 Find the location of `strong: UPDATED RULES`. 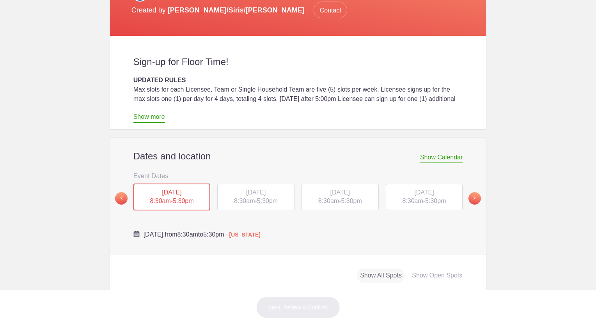

strong: UPDATED RULES is located at coordinates (159, 80).